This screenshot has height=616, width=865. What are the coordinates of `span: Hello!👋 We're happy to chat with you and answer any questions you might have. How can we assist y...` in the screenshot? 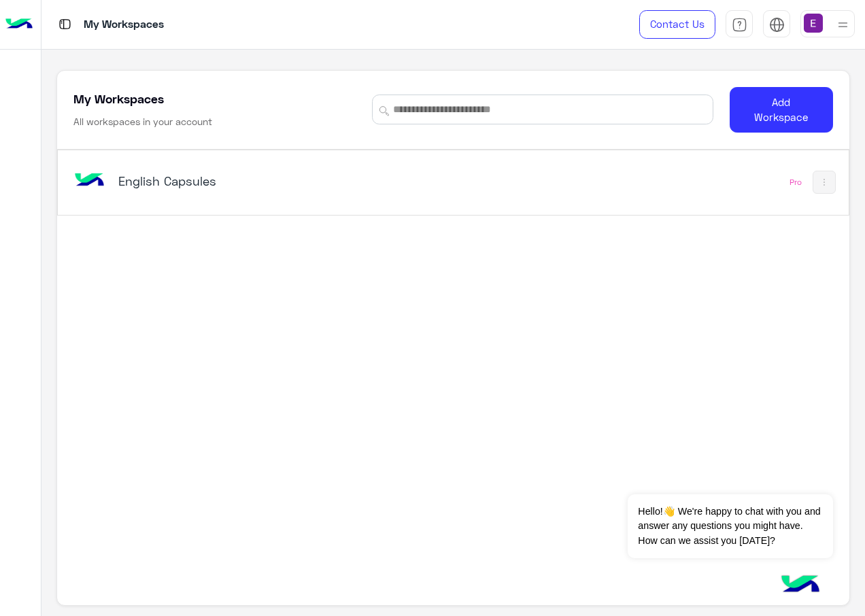 It's located at (729, 526).